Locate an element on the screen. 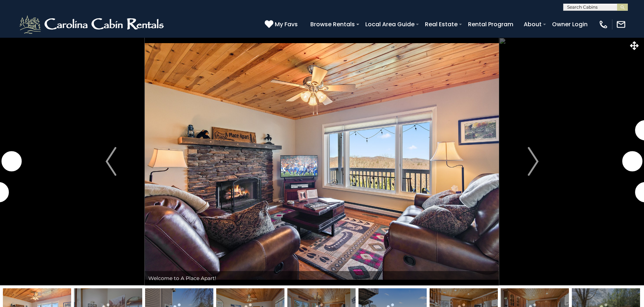 The width and height of the screenshot is (644, 307). a: My Favs is located at coordinates (282, 25).